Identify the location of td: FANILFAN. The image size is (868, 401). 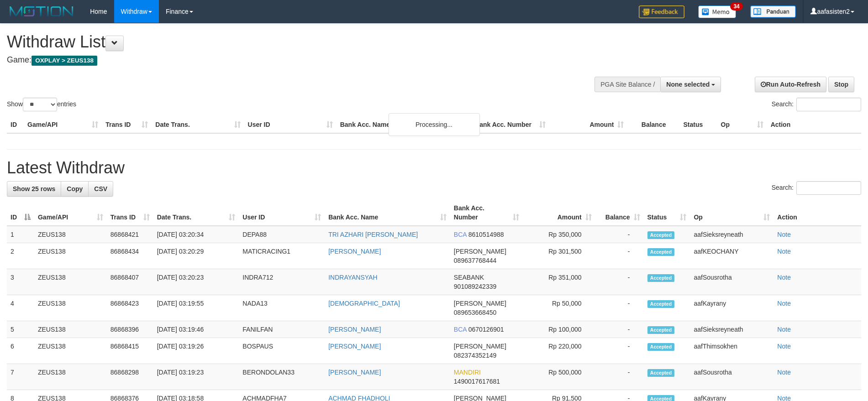
(281, 329).